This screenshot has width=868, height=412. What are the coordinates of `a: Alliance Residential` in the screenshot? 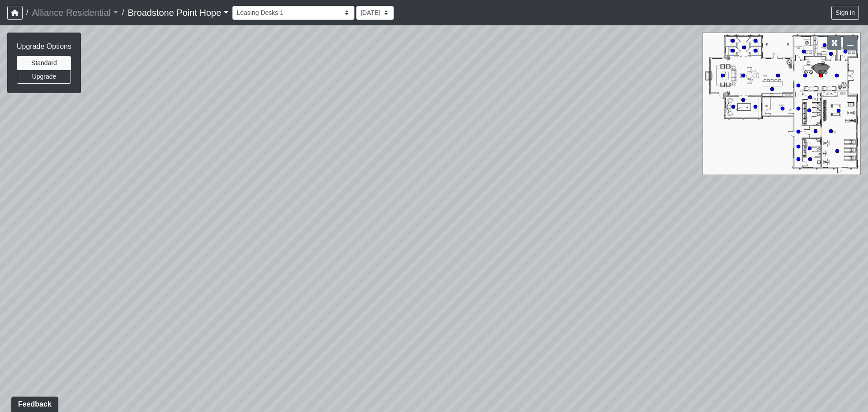 It's located at (75, 13).